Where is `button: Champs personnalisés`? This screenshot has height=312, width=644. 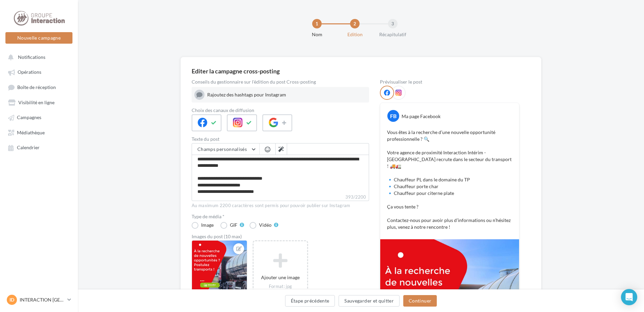
button: Champs personnalisés is located at coordinates (225, 149).